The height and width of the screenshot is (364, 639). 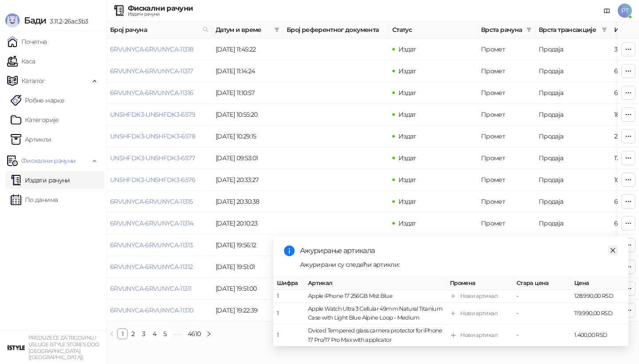 I want to click on td: UNSHFDK3-UNSHFDK3-6579, so click(x=159, y=114).